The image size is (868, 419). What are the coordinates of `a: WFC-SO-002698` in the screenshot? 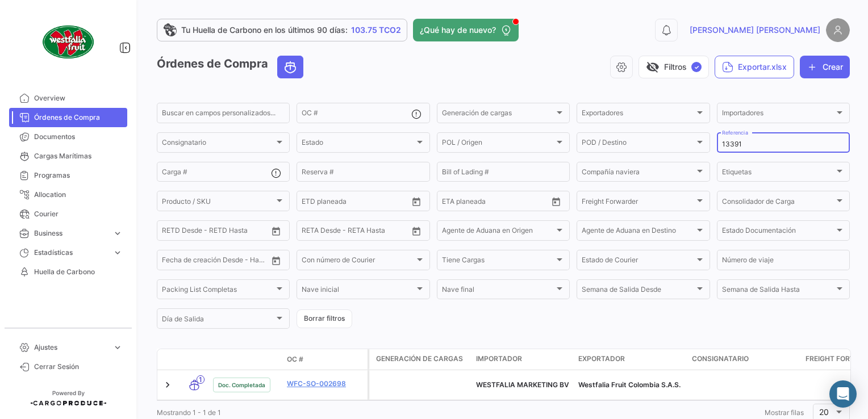 It's located at (325, 384).